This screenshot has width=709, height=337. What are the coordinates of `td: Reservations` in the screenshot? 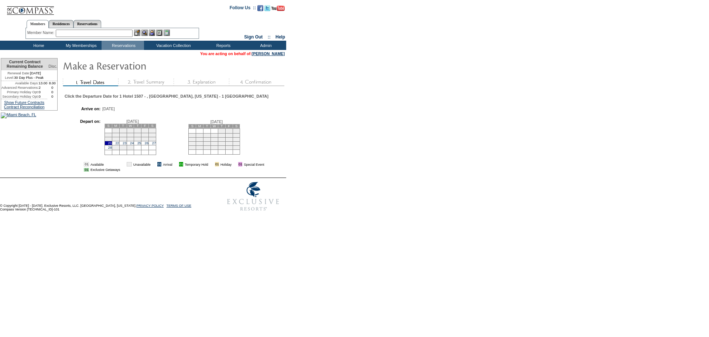 It's located at (123, 45).